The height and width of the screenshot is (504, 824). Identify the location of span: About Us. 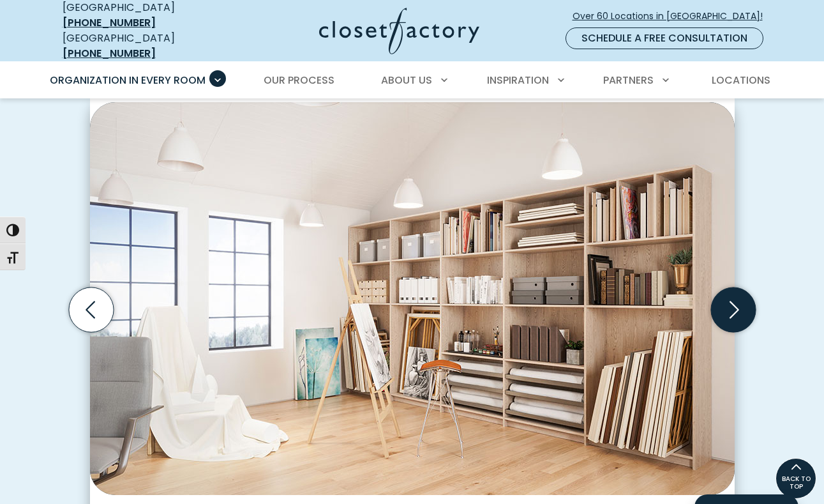
(407, 80).